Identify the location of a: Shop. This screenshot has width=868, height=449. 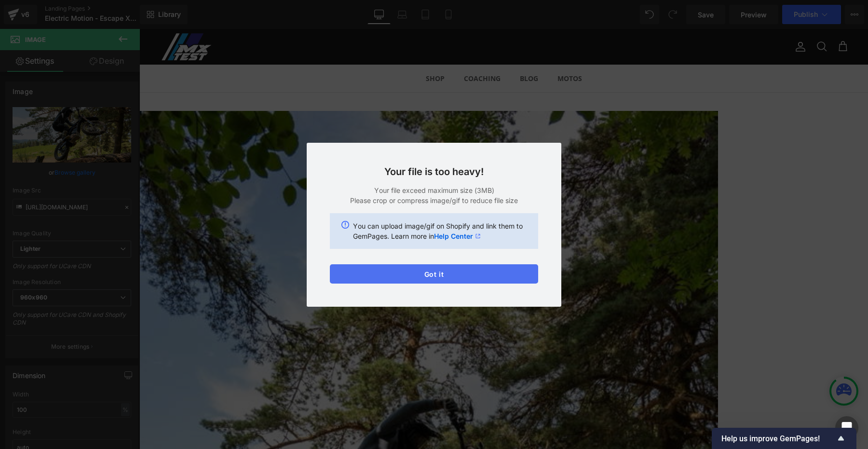
(295, 49).